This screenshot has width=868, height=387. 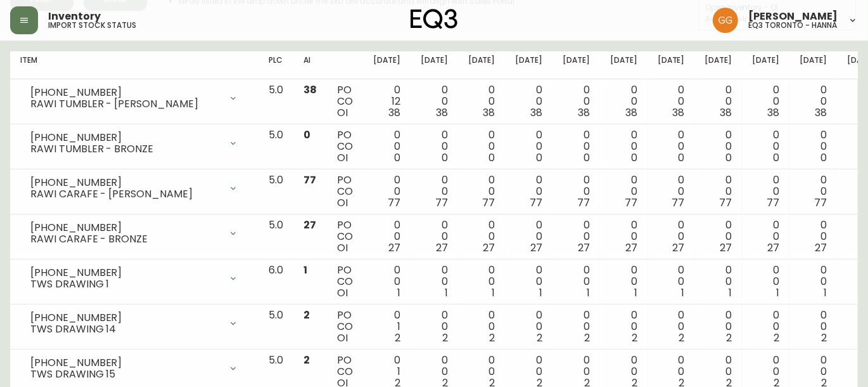 I want to click on th: AI, so click(x=310, y=65).